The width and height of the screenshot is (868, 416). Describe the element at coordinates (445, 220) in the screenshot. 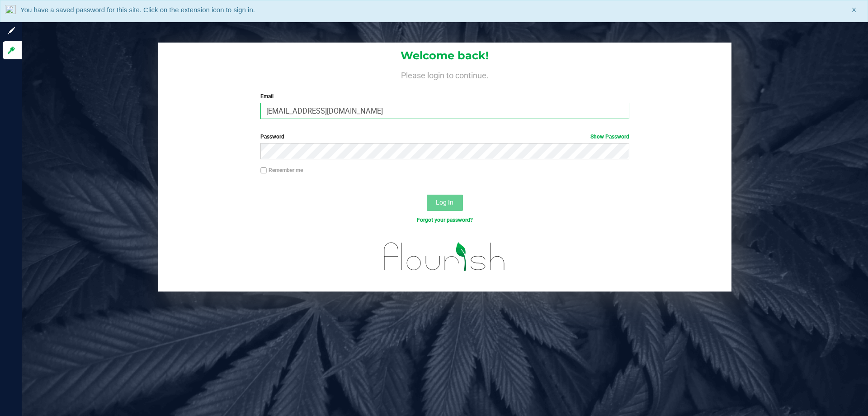

I see `a: Forgot your password?` at that location.